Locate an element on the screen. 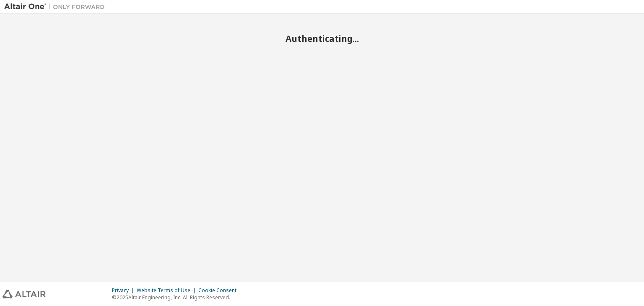 This screenshot has height=306, width=644. img: altair_logo.svg is located at coordinates (24, 294).